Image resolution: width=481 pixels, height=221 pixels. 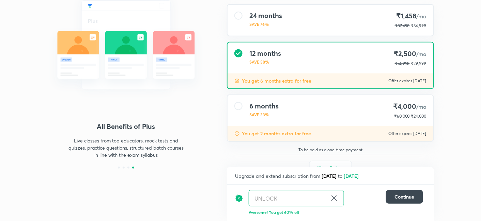 I want to click on p: ₹87,498, so click(x=402, y=26).